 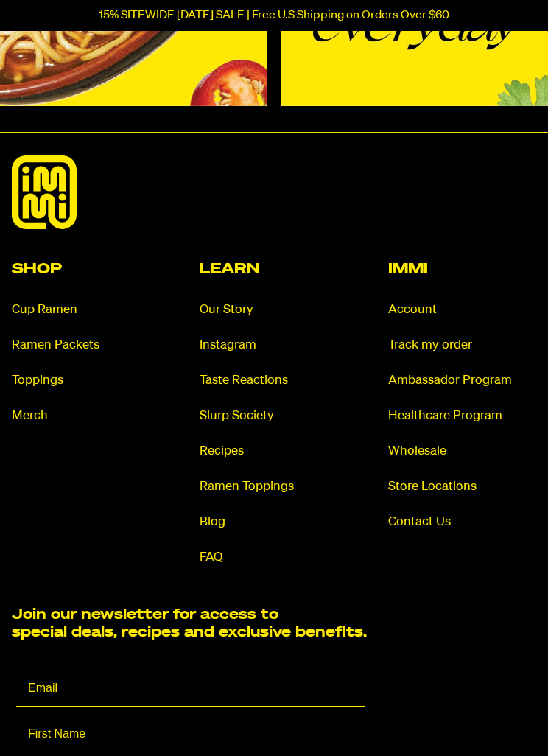 What do you see at coordinates (274, 486) in the screenshot?
I see `a: Ramen Toppings` at bounding box center [274, 486].